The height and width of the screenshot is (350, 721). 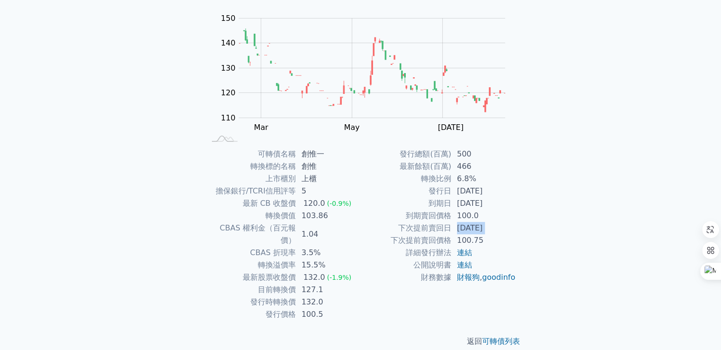 I want to click on td: CBAS 權利金（百元報價）, so click(x=250, y=234).